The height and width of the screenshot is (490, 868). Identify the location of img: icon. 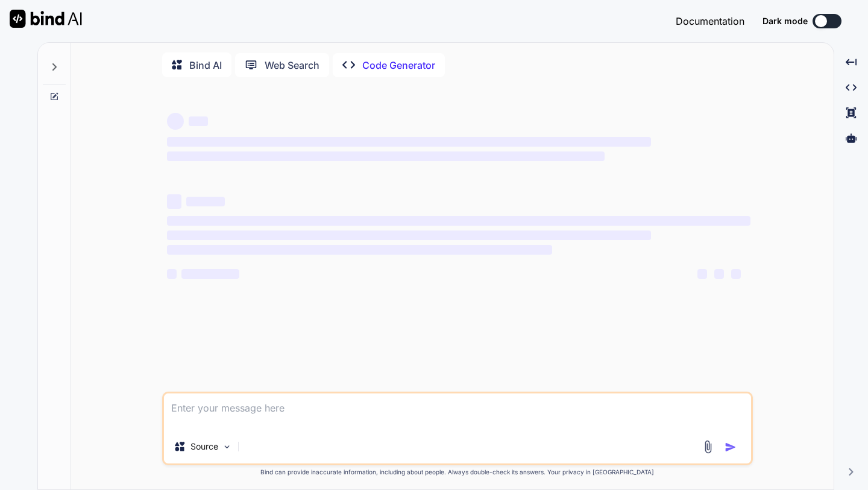
(731, 447).